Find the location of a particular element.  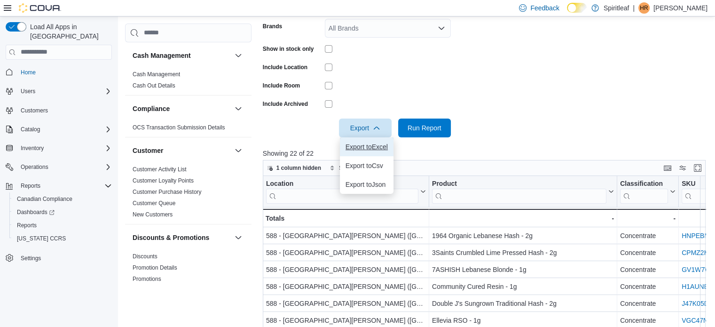

label: Include Location is located at coordinates (285, 67).